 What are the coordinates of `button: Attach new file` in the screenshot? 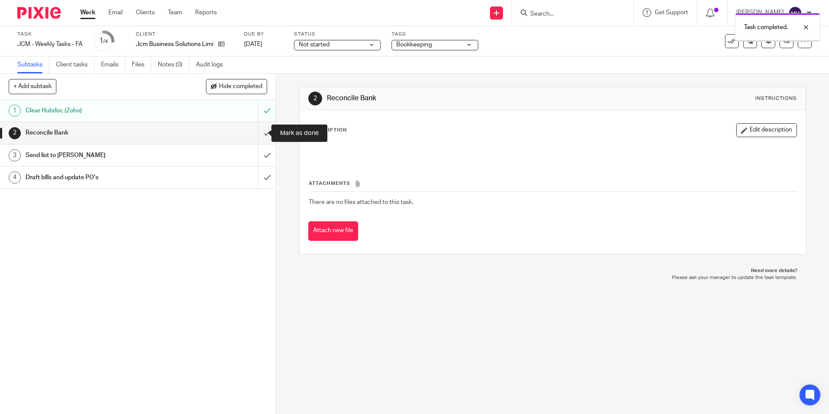 It's located at (333, 231).